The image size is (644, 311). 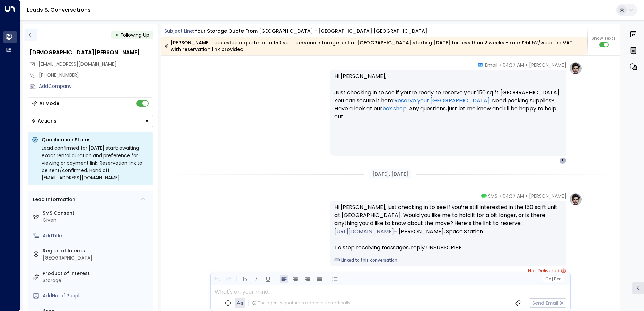 I want to click on label: Product of Interest, so click(x=96, y=273).